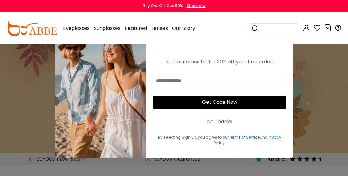  Describe the element at coordinates (160, 28) in the screenshot. I see `span: Lenses` at that location.